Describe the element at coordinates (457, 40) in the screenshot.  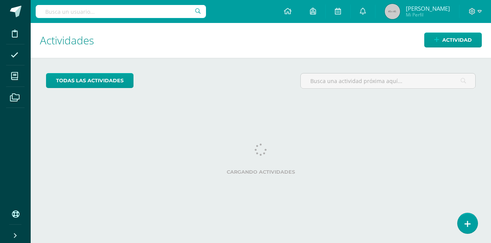
I see `span: Actividad` at that location.